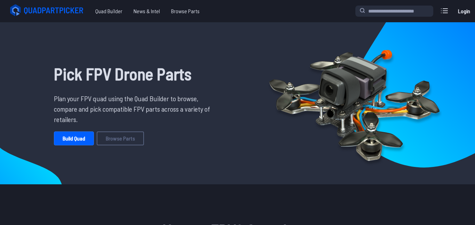 Image resolution: width=475 pixels, height=225 pixels. I want to click on span: Browse Parts, so click(185, 11).